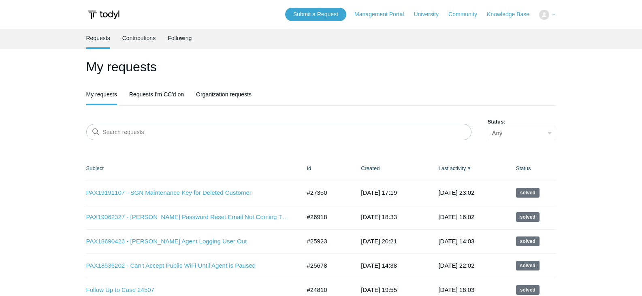 Image resolution: width=642 pixels, height=296 pixels. I want to click on a: Last activity▼, so click(452, 168).